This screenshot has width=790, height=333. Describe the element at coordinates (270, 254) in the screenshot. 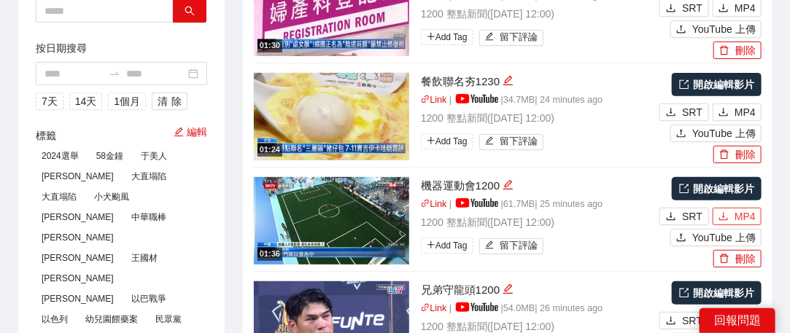

I see `div: 01:36` at that location.